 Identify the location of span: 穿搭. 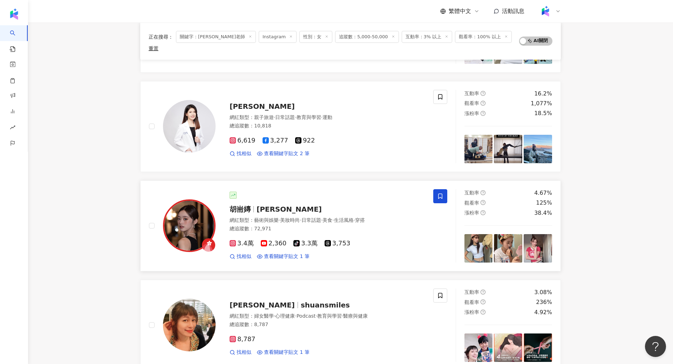
(360, 220).